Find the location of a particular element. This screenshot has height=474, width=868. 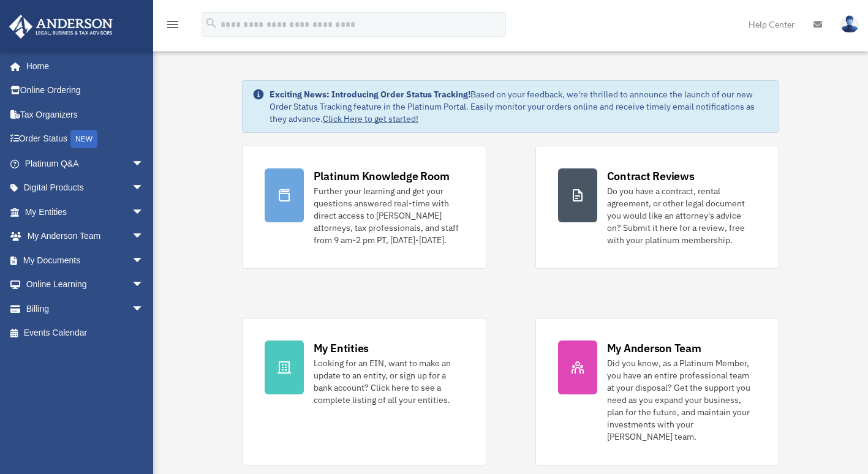

a: My Entities Looking for an EIN, want to make an update to an entity, or sign up for a bank accoun... is located at coordinates (364, 392).